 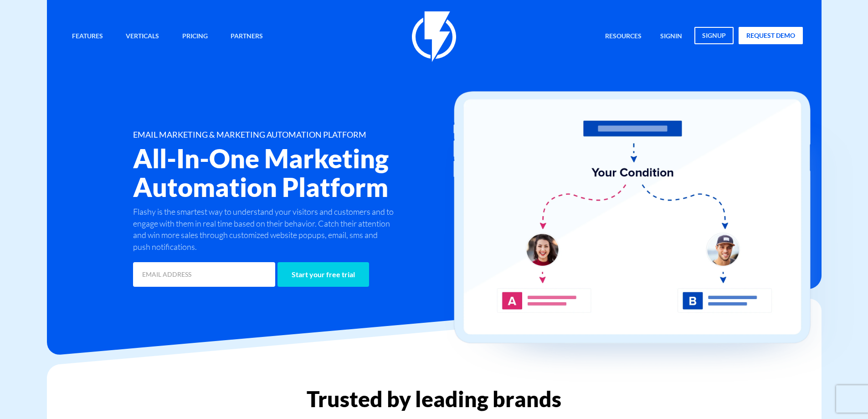 I want to click on a: Pricing, so click(x=195, y=37).